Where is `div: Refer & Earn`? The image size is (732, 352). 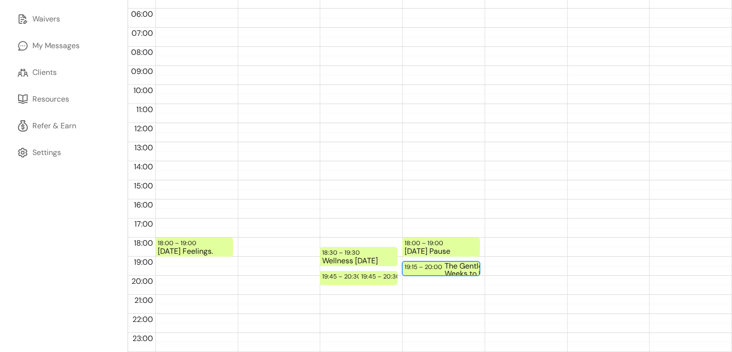
div: Refer & Earn is located at coordinates (54, 126).